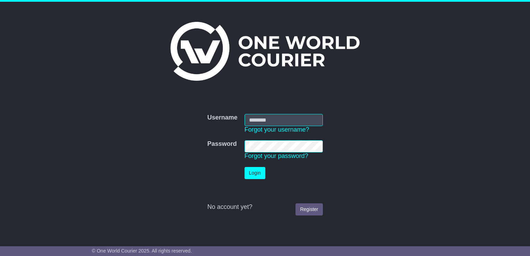  I want to click on label: Username, so click(222, 118).